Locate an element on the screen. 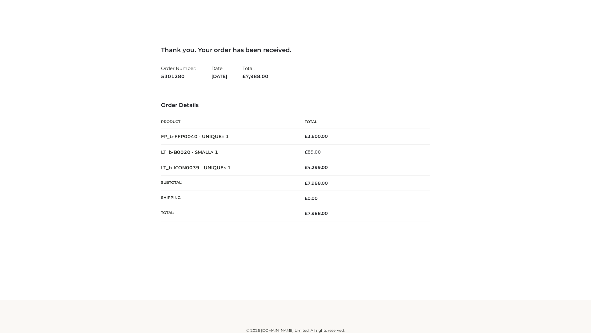 The width and height of the screenshot is (591, 333). th: Shipping: is located at coordinates (228, 198).